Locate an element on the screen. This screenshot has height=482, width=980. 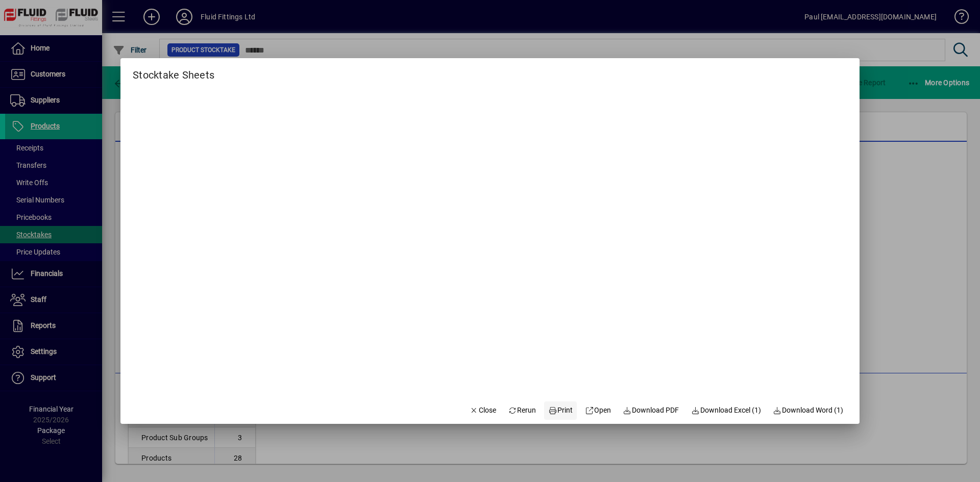
span: Close is located at coordinates (482, 410).